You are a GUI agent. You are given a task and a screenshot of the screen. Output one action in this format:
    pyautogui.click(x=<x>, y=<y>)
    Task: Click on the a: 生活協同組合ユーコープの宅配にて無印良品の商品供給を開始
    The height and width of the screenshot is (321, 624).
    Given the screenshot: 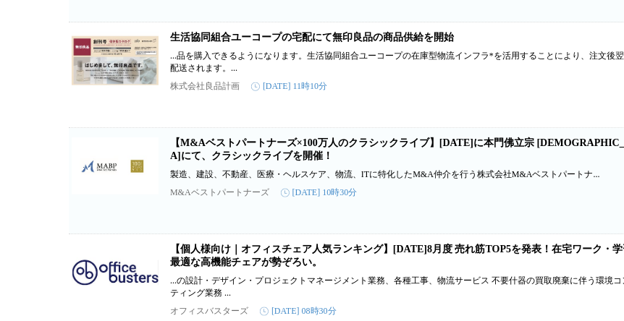 What is the action you would take?
    pyautogui.click(x=312, y=37)
    